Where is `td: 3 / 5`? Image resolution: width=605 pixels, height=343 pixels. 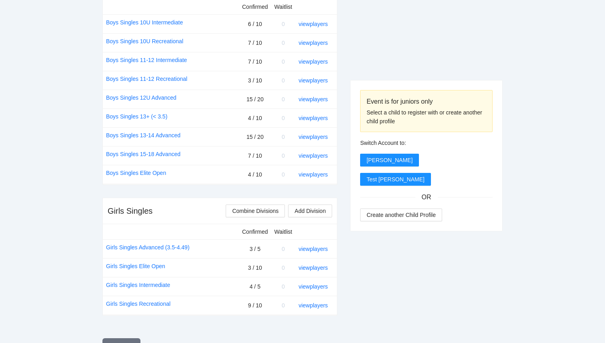 td: 3 / 5 is located at coordinates (255, 248).